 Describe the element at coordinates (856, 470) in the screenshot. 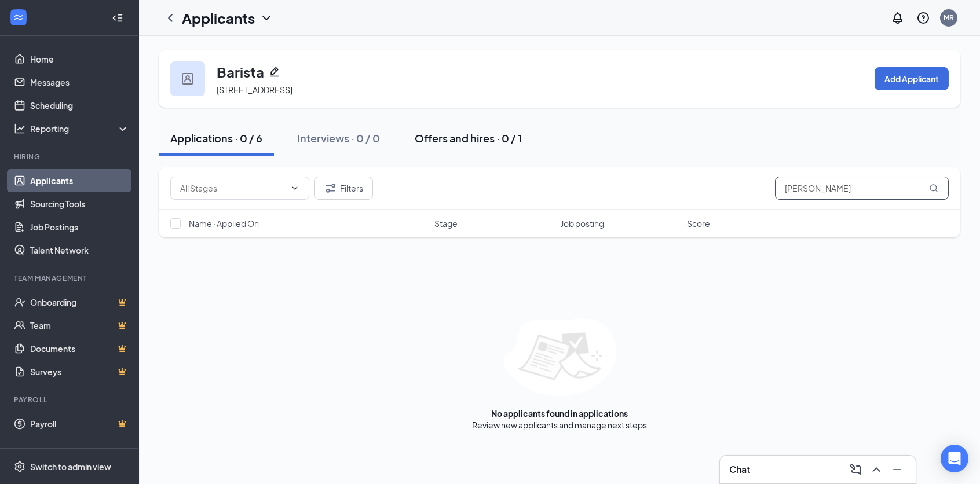

I see `svg: ComposeMessage` at that location.